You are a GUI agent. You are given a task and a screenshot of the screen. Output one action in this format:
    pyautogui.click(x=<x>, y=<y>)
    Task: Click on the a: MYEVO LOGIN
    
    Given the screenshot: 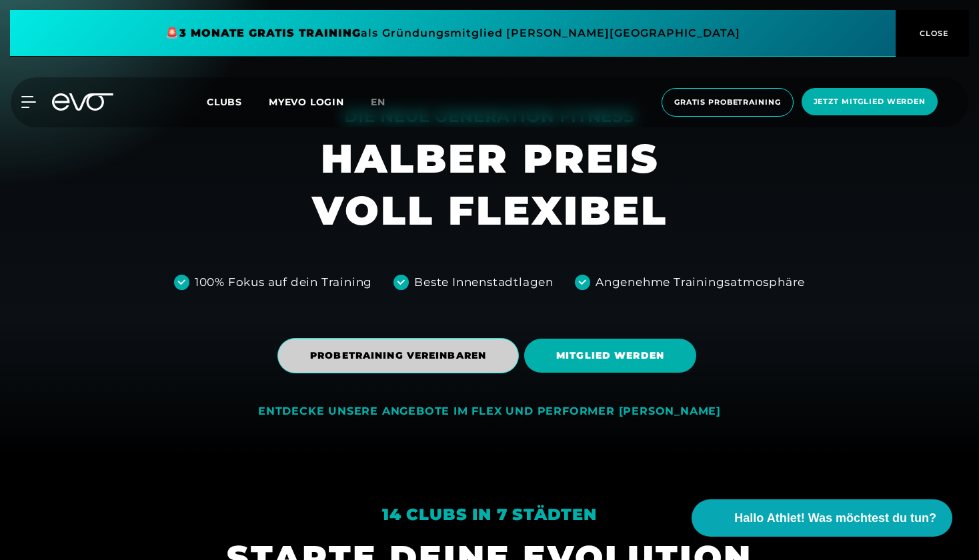 What is the action you would take?
    pyautogui.click(x=306, y=102)
    